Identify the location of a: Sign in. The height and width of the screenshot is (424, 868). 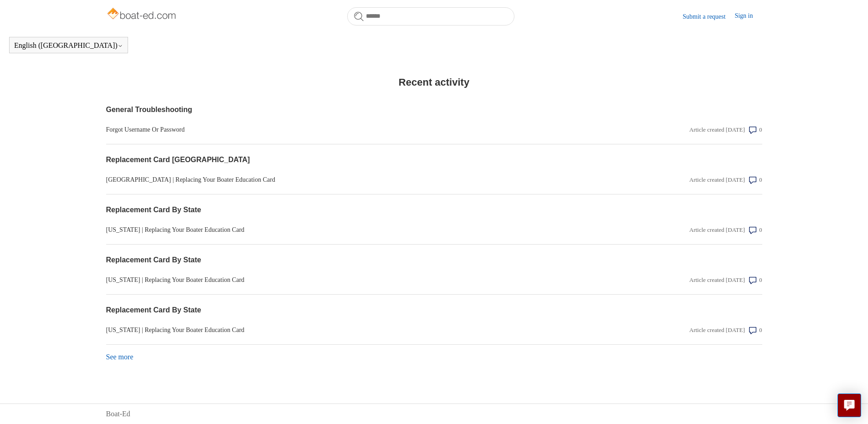
(748, 16).